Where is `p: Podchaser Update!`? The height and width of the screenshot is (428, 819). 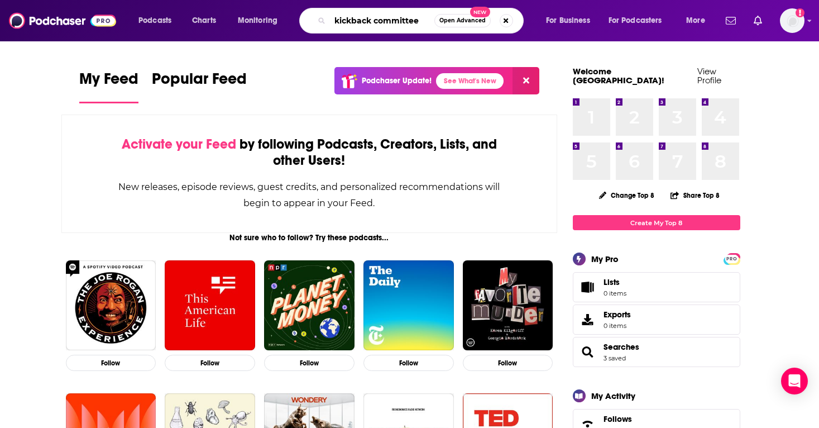
p: Podchaser Update! is located at coordinates (396, 80).